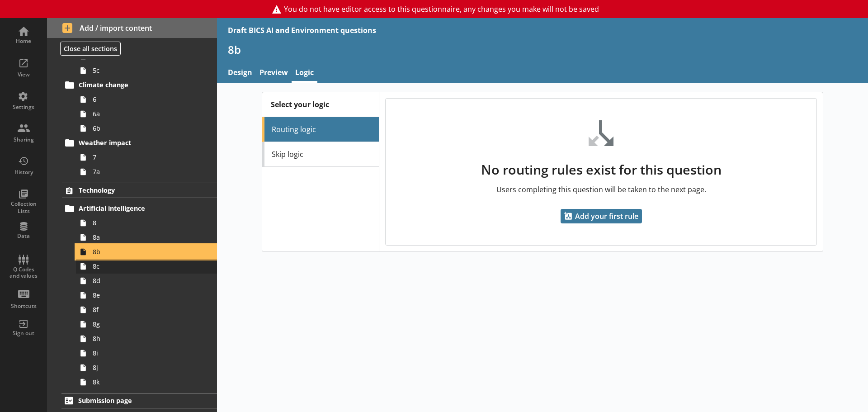  What do you see at coordinates (24, 75) in the screenshot?
I see `div: View` at bounding box center [24, 75].